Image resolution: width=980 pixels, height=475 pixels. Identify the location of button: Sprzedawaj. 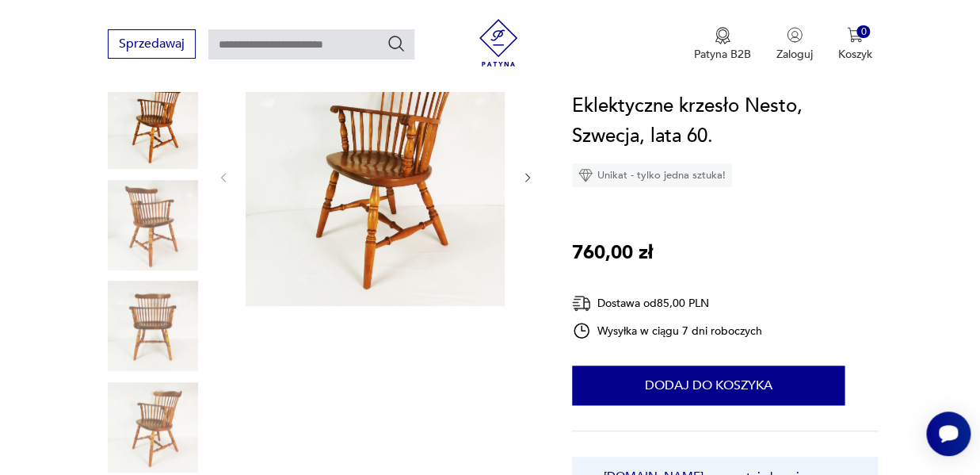
(151, 44).